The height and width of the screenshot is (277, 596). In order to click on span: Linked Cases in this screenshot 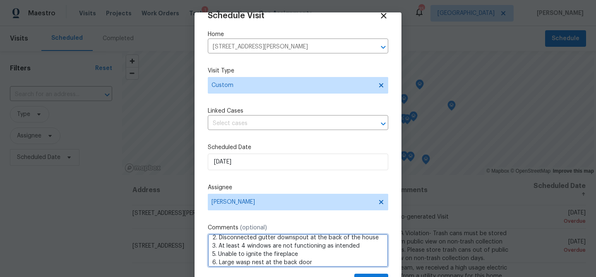, I will do `click(226, 111)`.